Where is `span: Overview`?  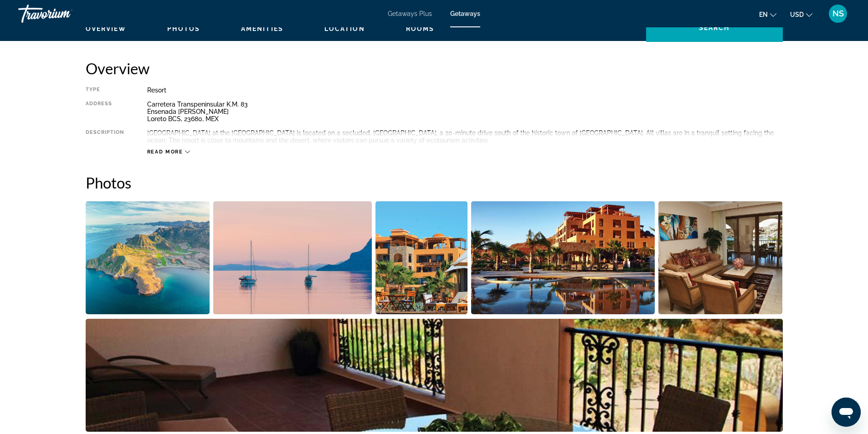
span: Overview is located at coordinates (106, 29).